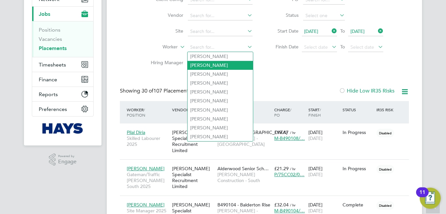 Image resolution: width=446 pixels, height=214 pixels. What do you see at coordinates (156, 91) in the screenshot?
I see `div: Showing` at bounding box center [156, 91].